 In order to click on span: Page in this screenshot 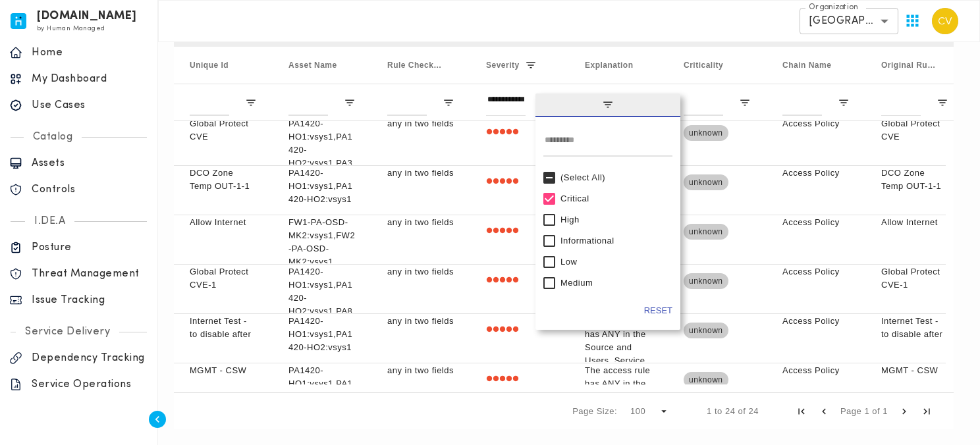, I will do `click(851, 411)`.